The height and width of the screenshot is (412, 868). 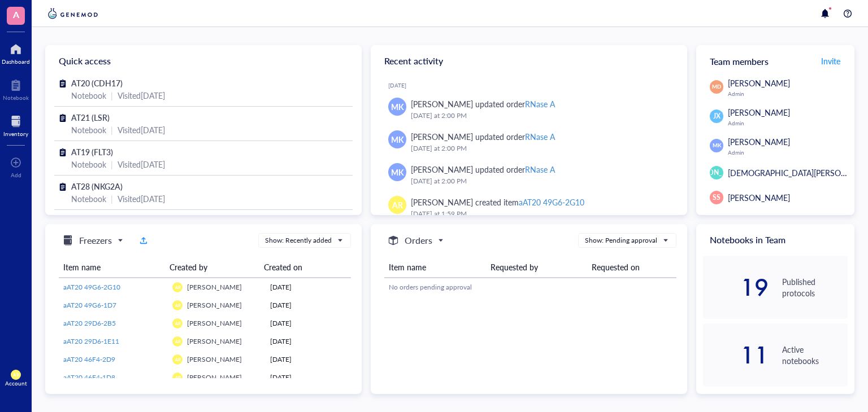 I want to click on a: Inventory, so click(x=15, y=124).